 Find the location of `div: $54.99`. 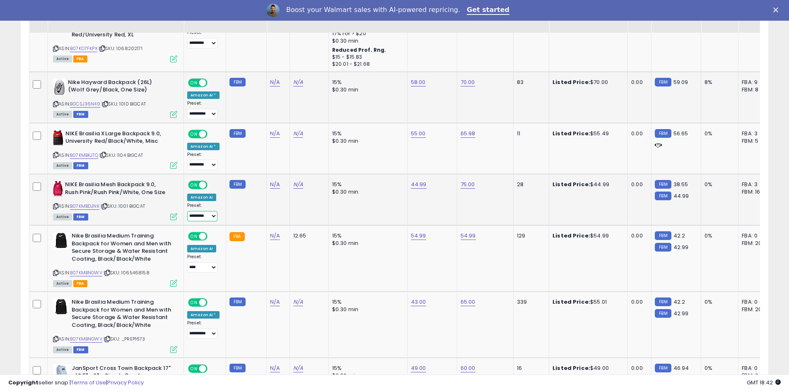

div: $54.99 is located at coordinates (587, 236).